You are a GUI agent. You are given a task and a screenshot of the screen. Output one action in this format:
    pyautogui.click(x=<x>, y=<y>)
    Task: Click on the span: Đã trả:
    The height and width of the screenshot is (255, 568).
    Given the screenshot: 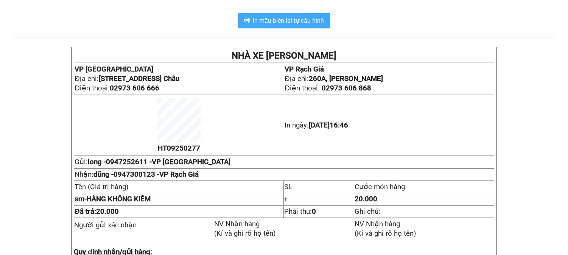 What is the action you would take?
    pyautogui.click(x=96, y=211)
    